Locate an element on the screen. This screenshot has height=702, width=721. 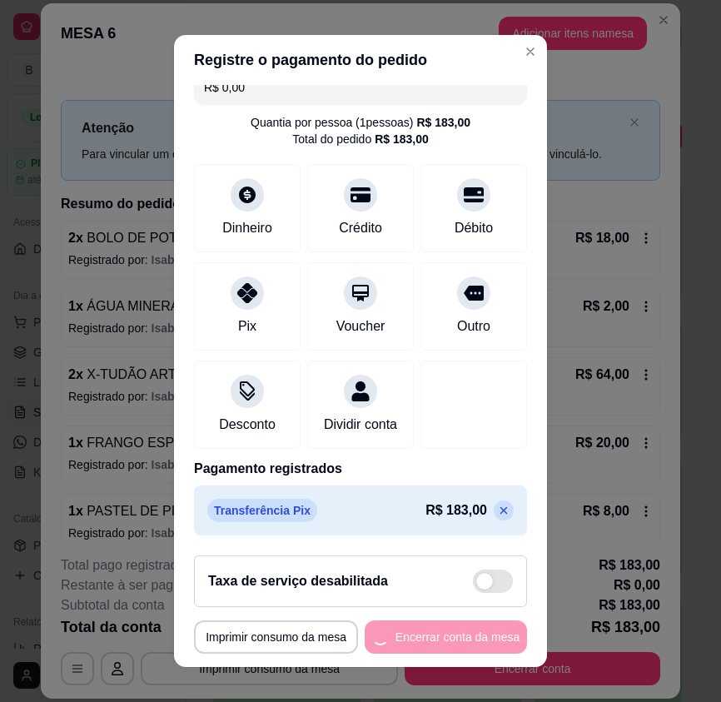
button: Imprimir consumo da mesa is located at coordinates (275, 637).